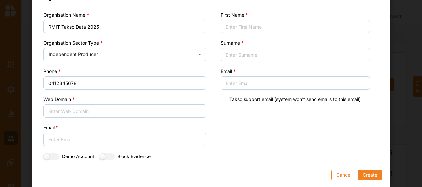 The width and height of the screenshot is (422, 187). Describe the element at coordinates (234, 15) in the screenshot. I see `label: First Name` at that location.